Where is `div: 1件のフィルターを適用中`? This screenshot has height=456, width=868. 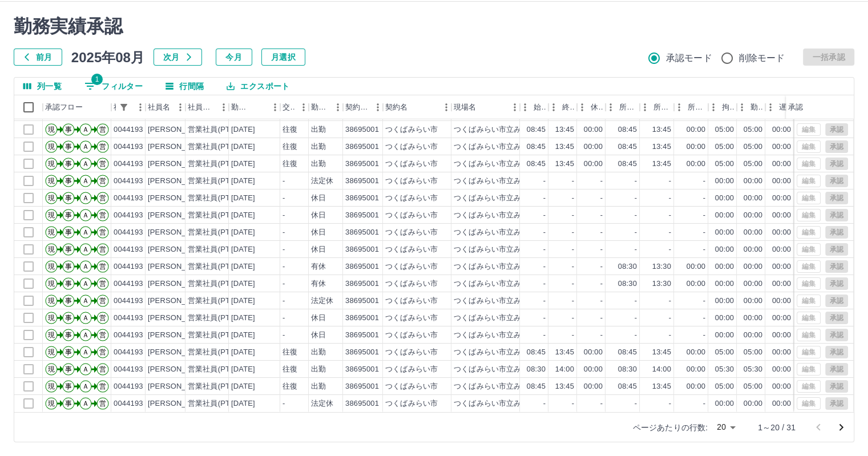 div: 1件のフィルターを適用中 is located at coordinates (124, 107).